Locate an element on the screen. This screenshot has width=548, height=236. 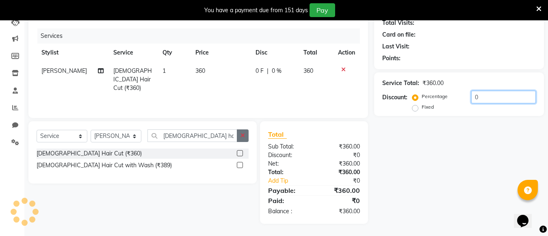
button: Pay is located at coordinates (322, 10).